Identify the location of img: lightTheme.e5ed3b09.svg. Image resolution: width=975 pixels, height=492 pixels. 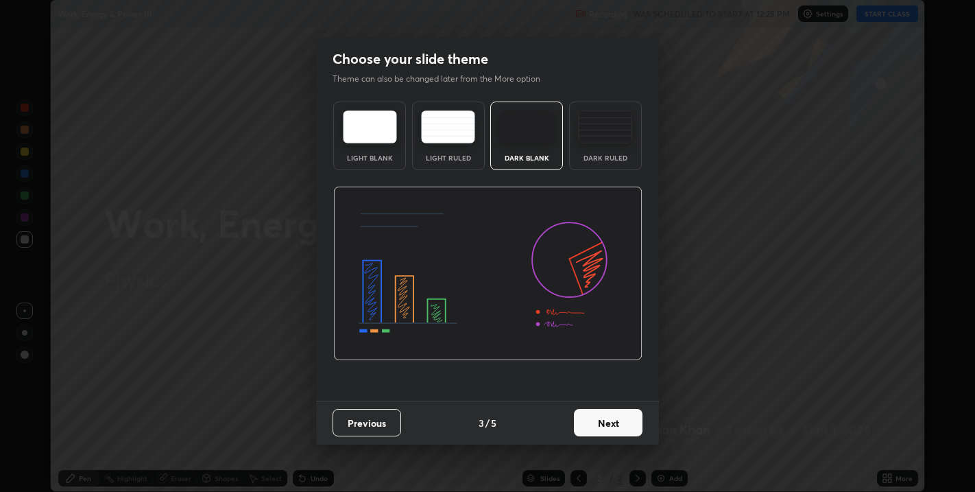
(370, 127).